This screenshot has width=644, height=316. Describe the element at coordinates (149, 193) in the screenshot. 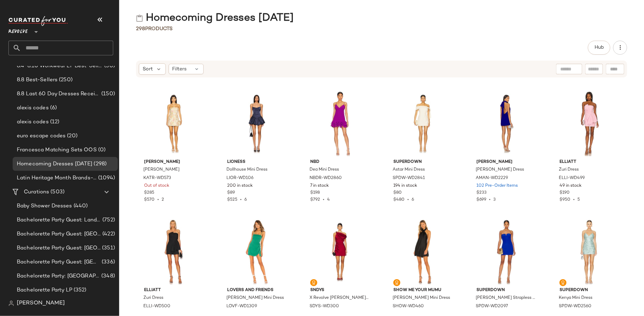

I see `span: $285` at that location.